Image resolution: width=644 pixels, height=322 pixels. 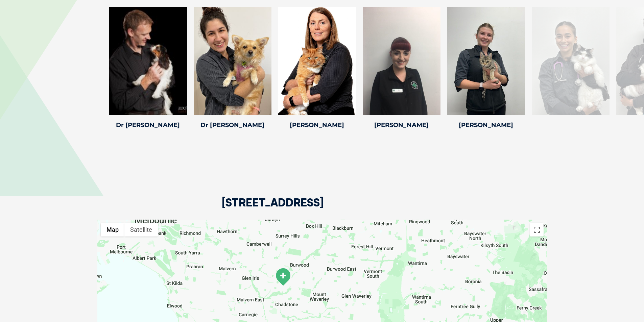 What do you see at coordinates (634, 34) in the screenshot?
I see `button: Search` at bounding box center [634, 34].